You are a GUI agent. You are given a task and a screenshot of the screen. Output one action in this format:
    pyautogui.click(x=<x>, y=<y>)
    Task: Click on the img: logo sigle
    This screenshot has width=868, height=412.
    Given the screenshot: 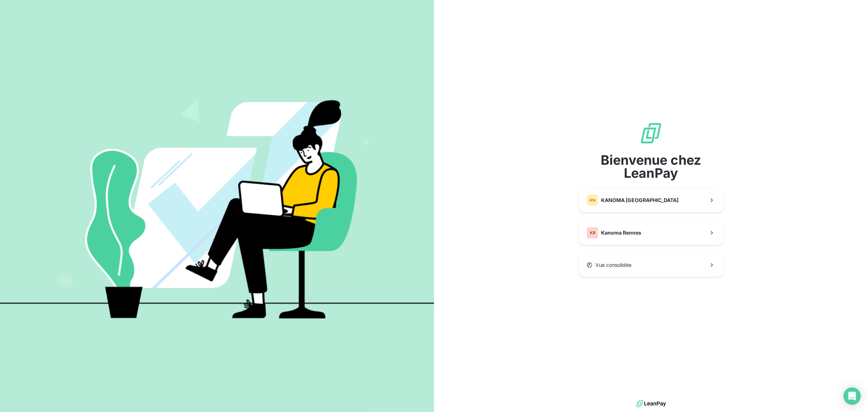 What is the action you would take?
    pyautogui.click(x=651, y=133)
    